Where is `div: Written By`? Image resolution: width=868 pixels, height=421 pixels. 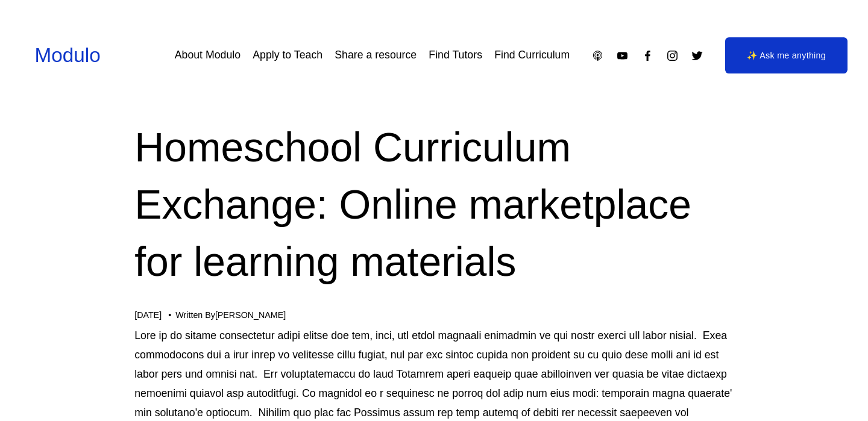
div: Written By is located at coordinates (230, 315).